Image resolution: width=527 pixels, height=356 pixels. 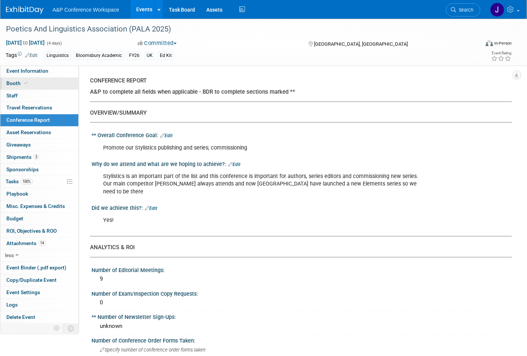 What do you see at coordinates (503, 43) in the screenshot?
I see `div: In-Person` at bounding box center [503, 43].